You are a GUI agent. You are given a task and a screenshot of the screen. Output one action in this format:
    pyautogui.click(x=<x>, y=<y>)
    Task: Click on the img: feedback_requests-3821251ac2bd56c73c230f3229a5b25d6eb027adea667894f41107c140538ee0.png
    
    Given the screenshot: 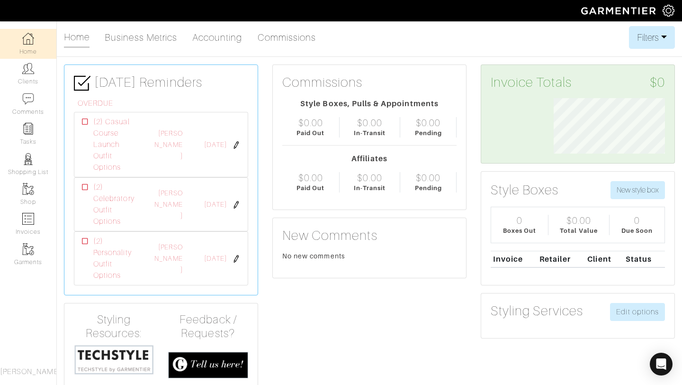 What is the action you would take?
    pyautogui.click(x=208, y=365)
    